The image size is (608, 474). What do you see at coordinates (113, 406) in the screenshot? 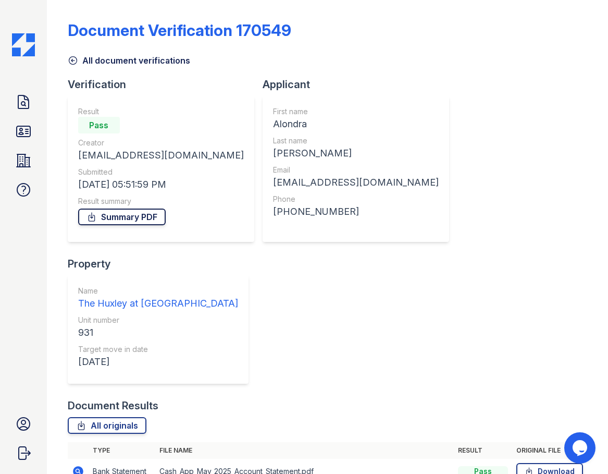
I see `div: Document Results` at bounding box center [113, 406].